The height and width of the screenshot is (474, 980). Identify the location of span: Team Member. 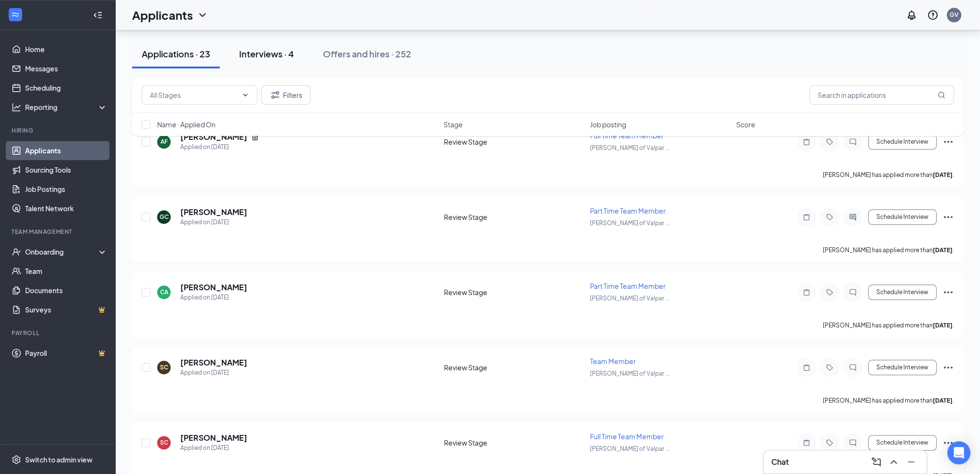
(612, 361).